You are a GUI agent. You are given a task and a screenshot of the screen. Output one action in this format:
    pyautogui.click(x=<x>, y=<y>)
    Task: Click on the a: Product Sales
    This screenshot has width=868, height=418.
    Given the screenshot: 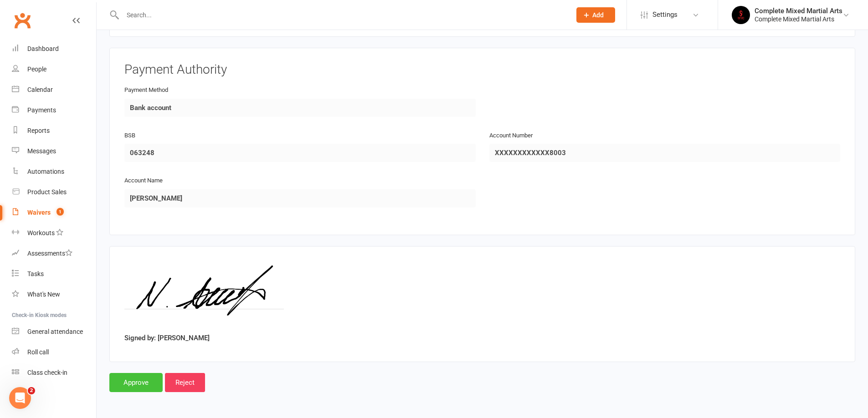 What is the action you would take?
    pyautogui.click(x=54, y=192)
    